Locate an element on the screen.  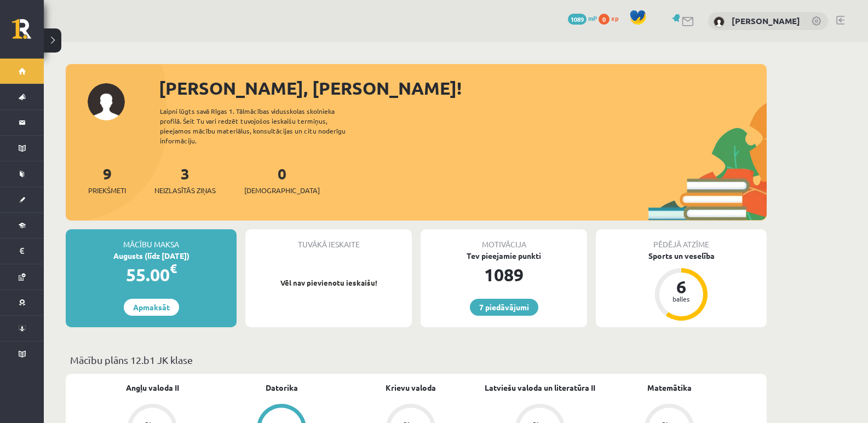
div: Tuvākā ieskaite is located at coordinates (328, 239).